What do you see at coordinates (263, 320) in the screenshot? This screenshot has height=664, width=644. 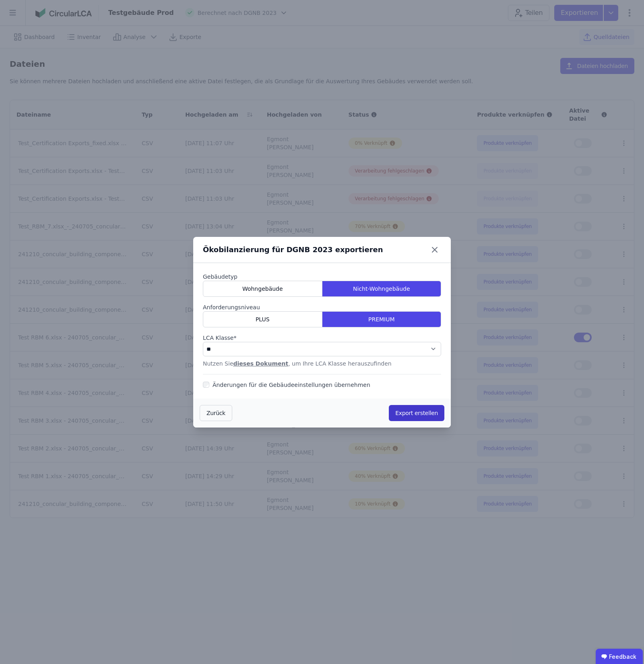 I see `span: PLUS` at bounding box center [263, 320].